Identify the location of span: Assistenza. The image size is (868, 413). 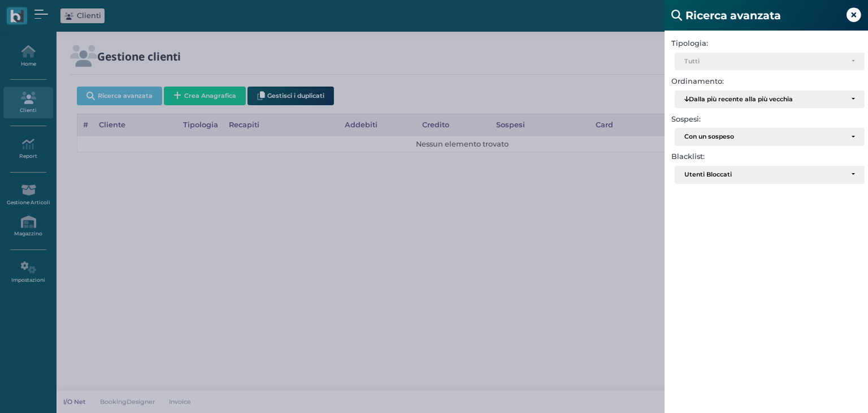
(53, 13).